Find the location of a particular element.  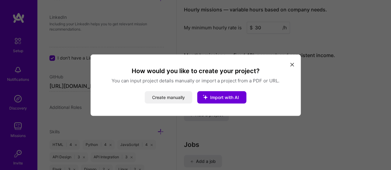

h3: How would you like to create your project? is located at coordinates (196, 71).